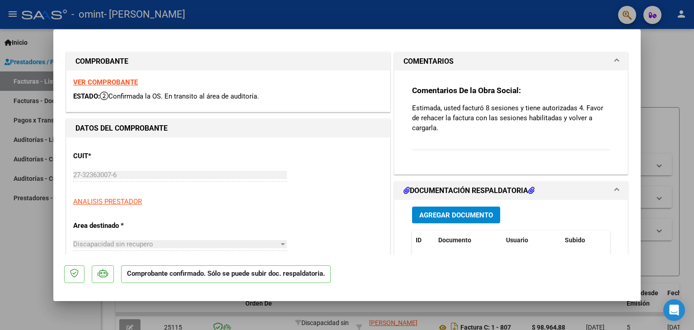 The image size is (694, 330). What do you see at coordinates (226, 274) in the screenshot?
I see `p: Comprobante confirmado. Sólo se puede subir doc. respaldatoria.` at bounding box center [226, 274].